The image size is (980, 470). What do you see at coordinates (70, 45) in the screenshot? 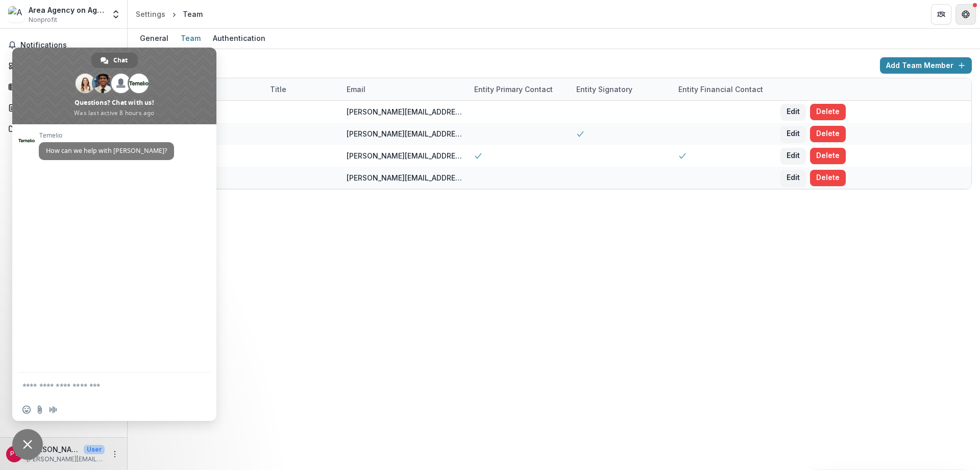
I see `span: Notifications` at bounding box center [70, 45].